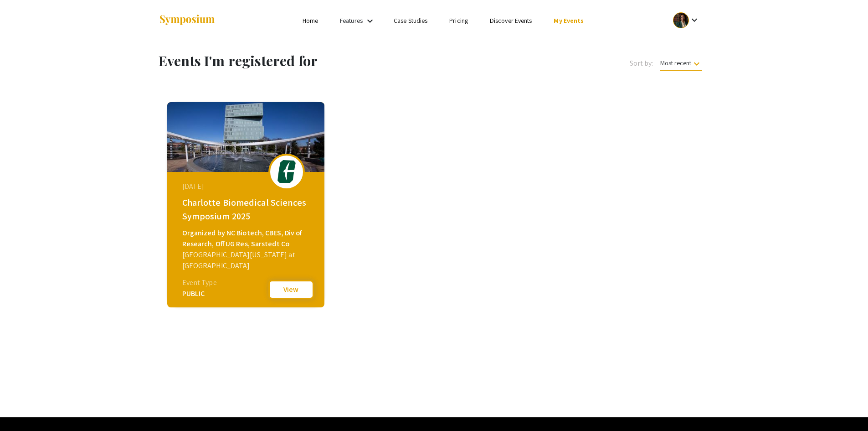 This screenshot has width=868, height=431. Describe the element at coordinates (200, 283) in the screenshot. I see `div: Event Type` at that location.